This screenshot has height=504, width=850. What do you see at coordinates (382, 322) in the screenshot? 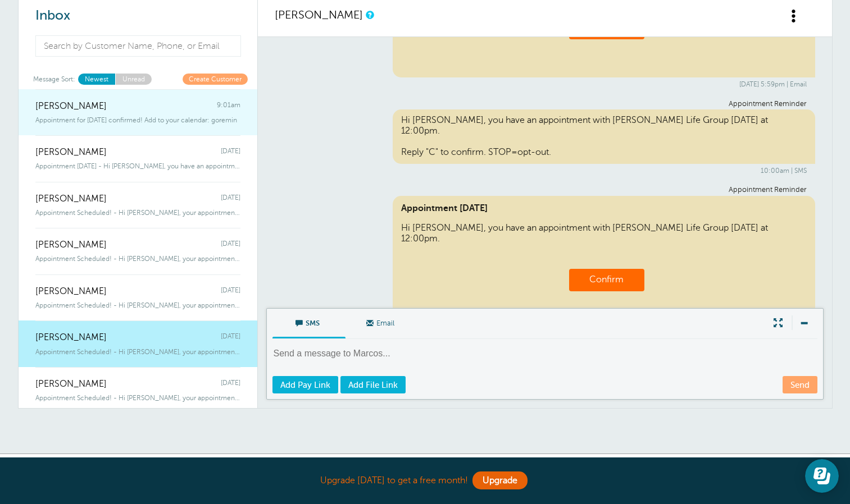
I see `span: Email` at bounding box center [382, 322].